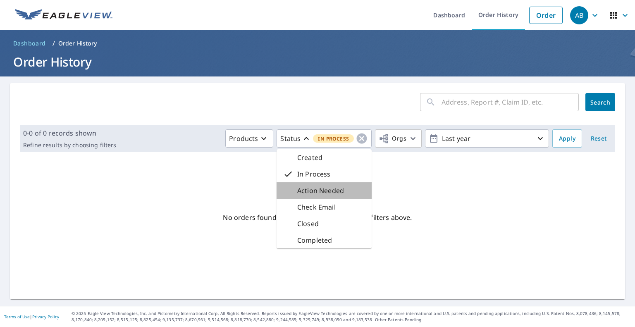 The width and height of the screenshot is (635, 327). What do you see at coordinates (29, 43) in the screenshot?
I see `a: Dashboard` at bounding box center [29, 43].